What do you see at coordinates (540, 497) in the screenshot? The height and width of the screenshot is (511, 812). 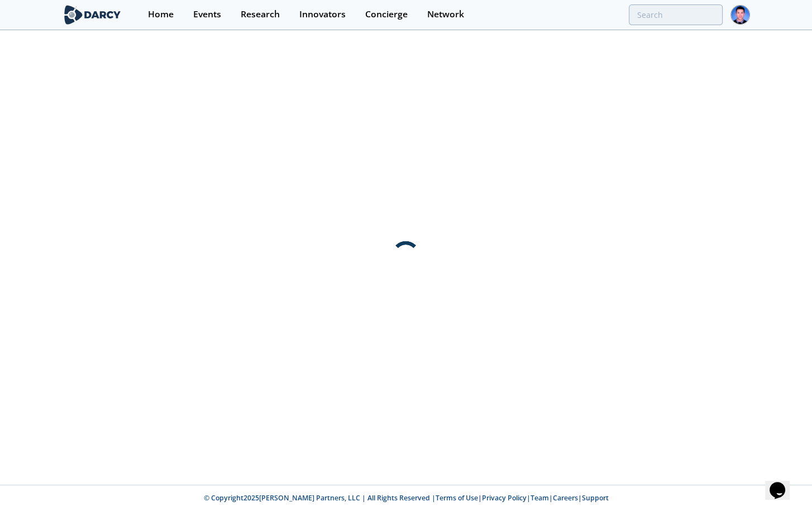 I see `a: Team` at bounding box center [540, 497].